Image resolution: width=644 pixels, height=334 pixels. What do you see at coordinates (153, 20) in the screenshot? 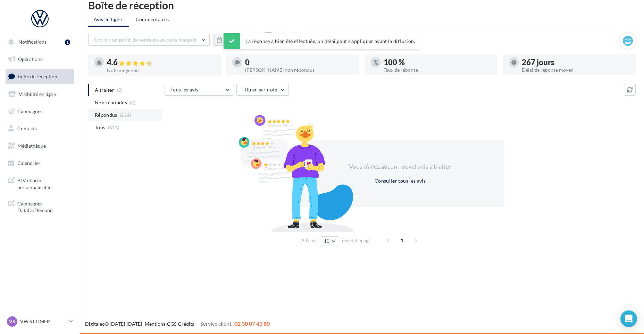
I see `span: Commentaires` at bounding box center [153, 20].